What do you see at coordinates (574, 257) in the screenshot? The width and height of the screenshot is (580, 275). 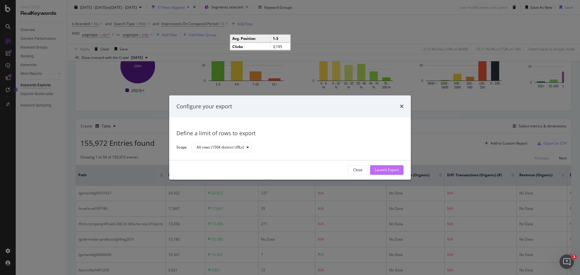 I see `span: 1` at bounding box center [574, 257].